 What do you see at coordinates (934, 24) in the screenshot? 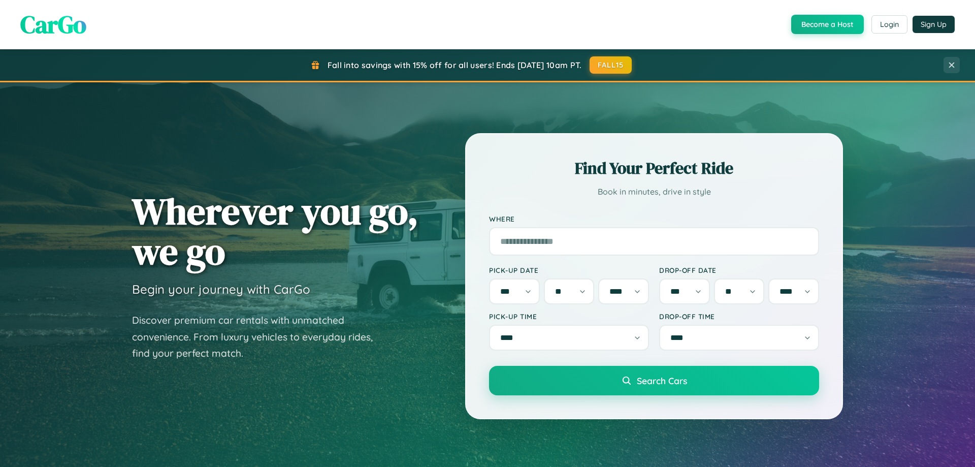
I see `button: Sign Up` at bounding box center [934, 24].